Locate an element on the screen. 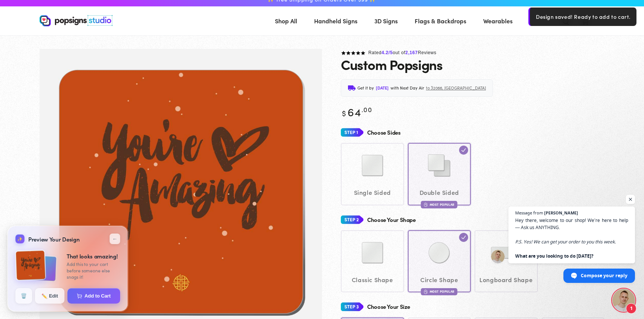  img: Cart is located at coordinates (79, 296).